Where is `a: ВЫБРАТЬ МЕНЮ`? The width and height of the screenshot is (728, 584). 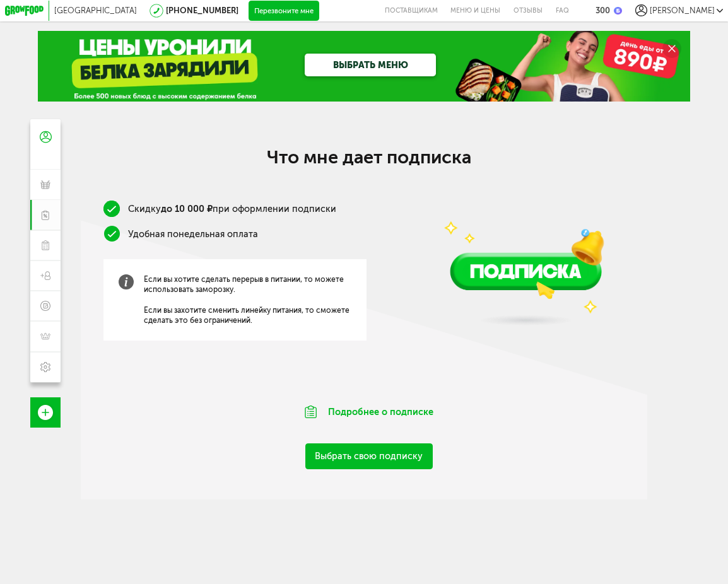 a: ВЫБРАТЬ МЕНЮ is located at coordinates (370, 65).